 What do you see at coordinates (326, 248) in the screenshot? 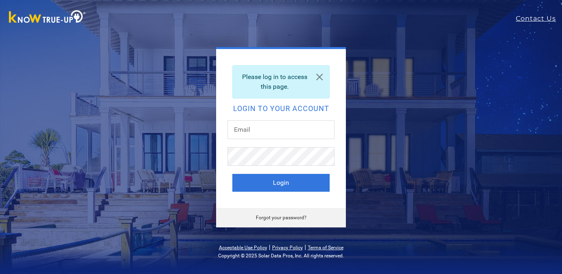
I see `a: Terms of Service` at bounding box center [326, 248].